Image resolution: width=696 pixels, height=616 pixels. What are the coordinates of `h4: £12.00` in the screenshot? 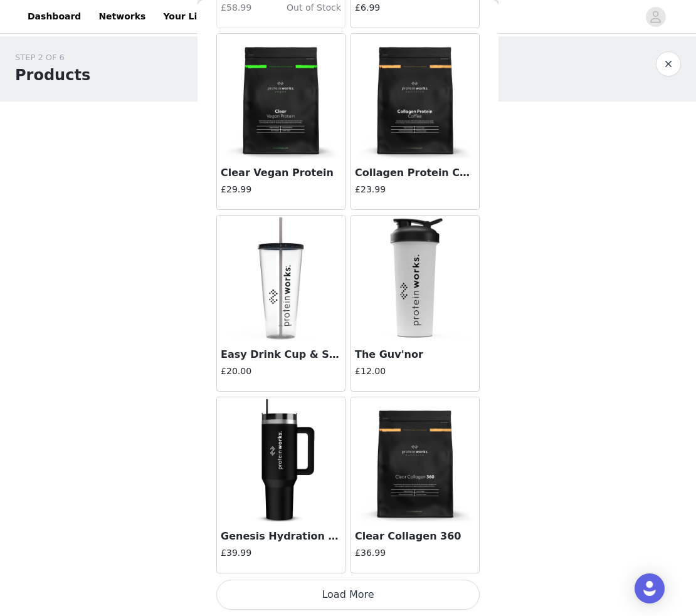 It's located at (415, 371).